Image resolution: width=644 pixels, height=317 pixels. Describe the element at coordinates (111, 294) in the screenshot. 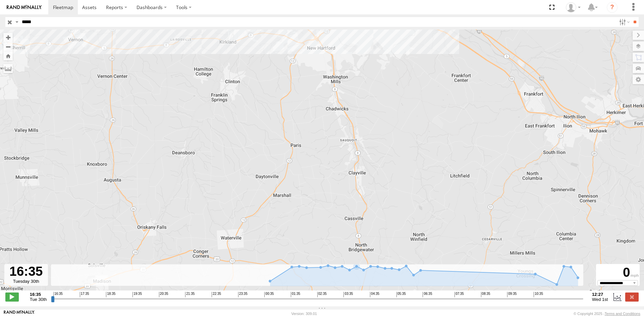

I see `span: 18:35` at that location.